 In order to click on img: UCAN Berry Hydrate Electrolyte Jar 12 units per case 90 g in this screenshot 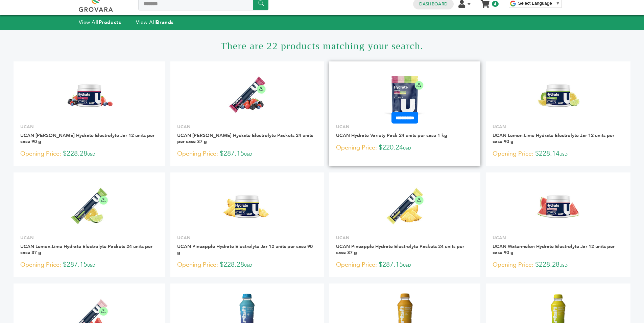, I will do `click(89, 95)`.